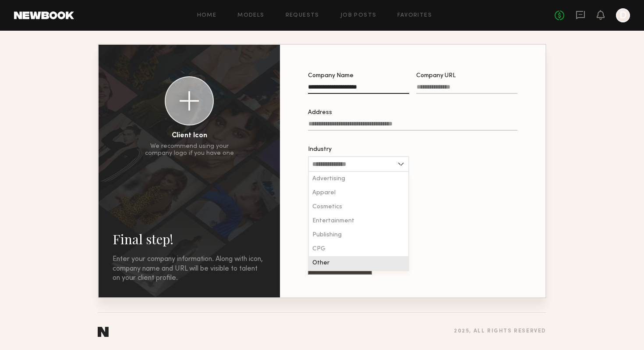 The height and width of the screenshot is (350, 644). What do you see at coordinates (327, 235) in the screenshot?
I see `span: Publishing` at bounding box center [327, 235].